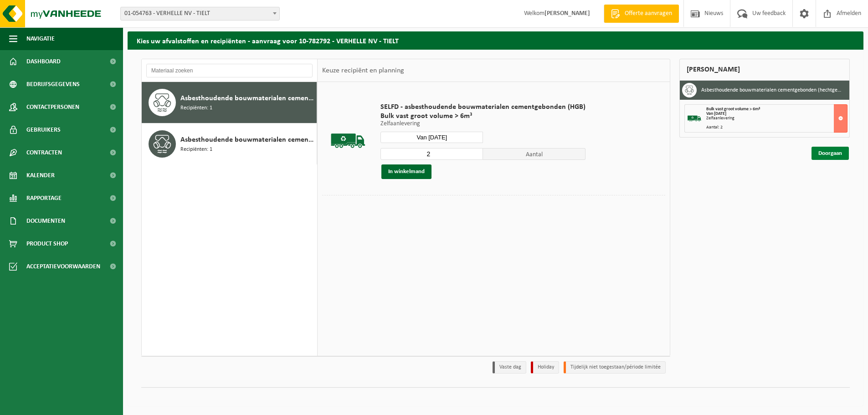 The width and height of the screenshot is (868, 415). Describe the element at coordinates (200, 14) in the screenshot. I see `span: 01-054763 - VERHELLE NV - TIELT` at that location.